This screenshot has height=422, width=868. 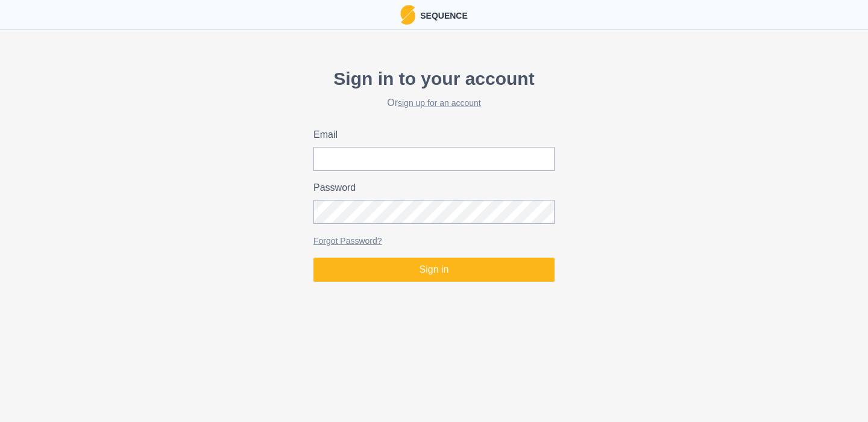 What do you see at coordinates (348, 241) in the screenshot?
I see `a: Forgot Password?` at bounding box center [348, 241].